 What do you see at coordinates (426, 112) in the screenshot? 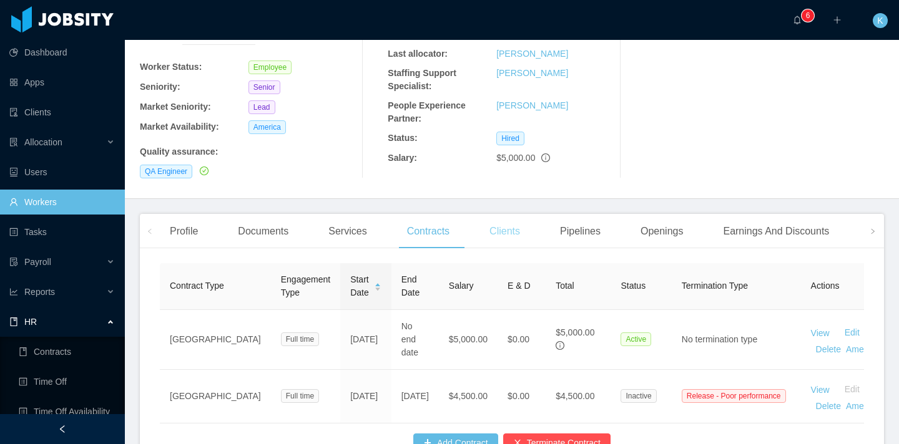
I see `b: People Experience Partner:` at bounding box center [426, 112].